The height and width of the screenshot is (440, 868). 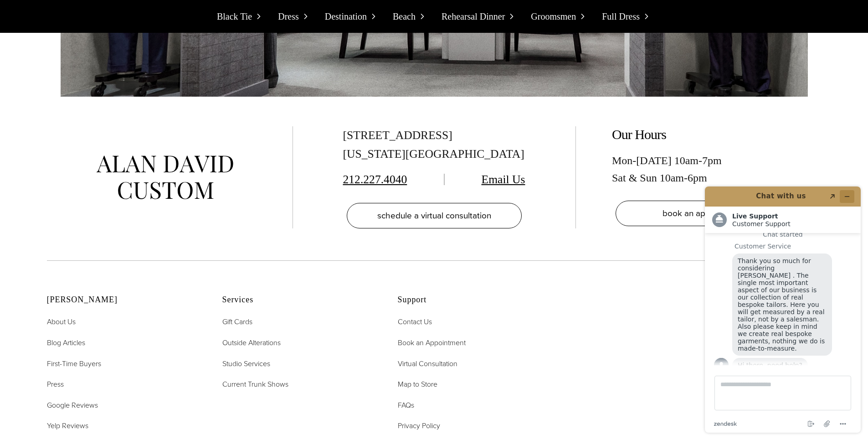 I want to click on span: Dress, so click(x=288, y=16).